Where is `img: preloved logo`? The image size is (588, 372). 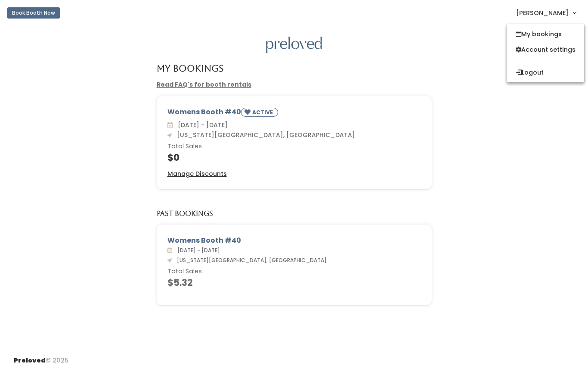
img: preloved logo is located at coordinates (294, 45).